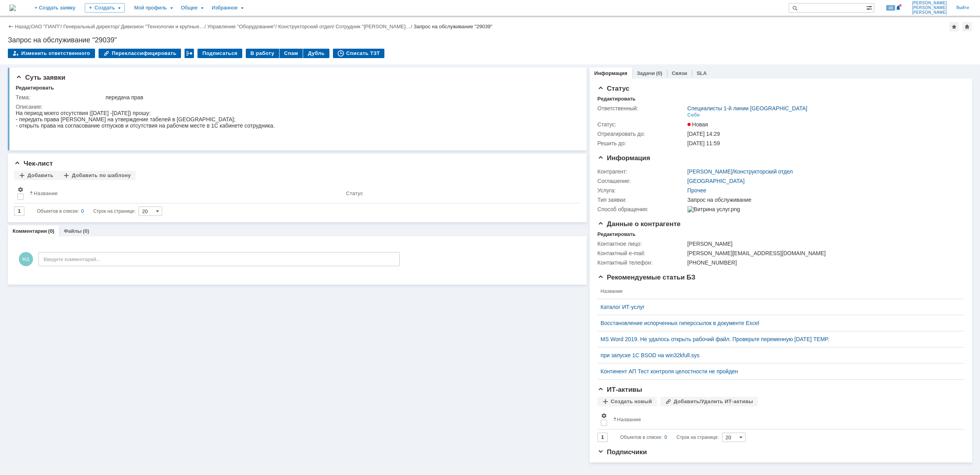 The height and width of the screenshot is (475, 980). Describe the element at coordinates (613, 88) in the screenshot. I see `span: Статус` at that location.